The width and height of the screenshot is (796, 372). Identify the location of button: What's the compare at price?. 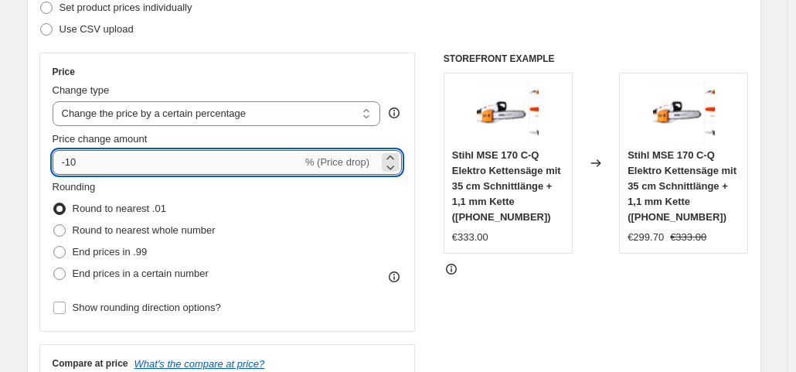
(199, 363).